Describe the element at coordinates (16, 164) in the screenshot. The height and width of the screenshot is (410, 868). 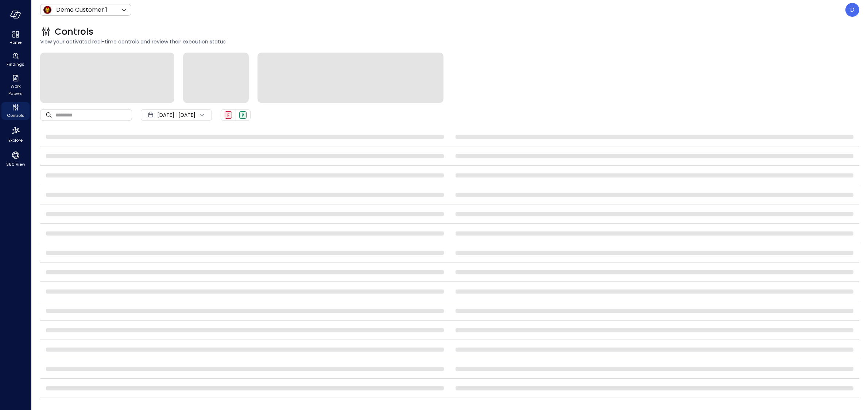
I see `span: 360 View` at that location.